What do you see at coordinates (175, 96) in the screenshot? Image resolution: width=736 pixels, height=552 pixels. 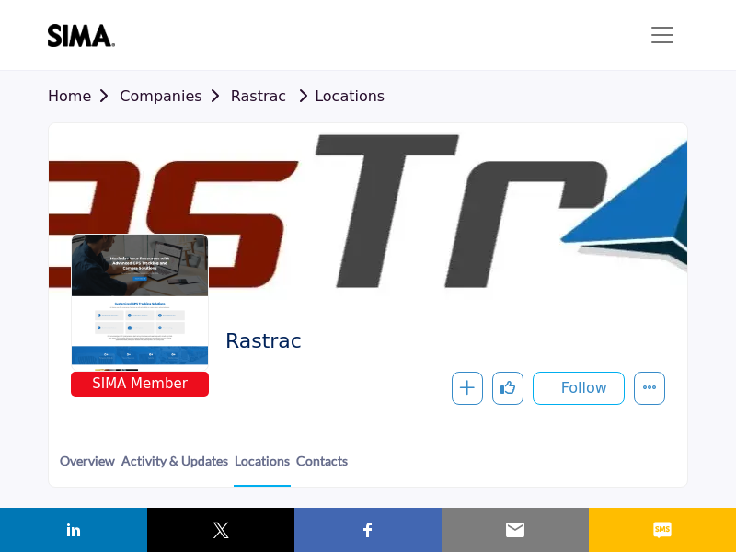 I see `a: Companies` at bounding box center [175, 96].